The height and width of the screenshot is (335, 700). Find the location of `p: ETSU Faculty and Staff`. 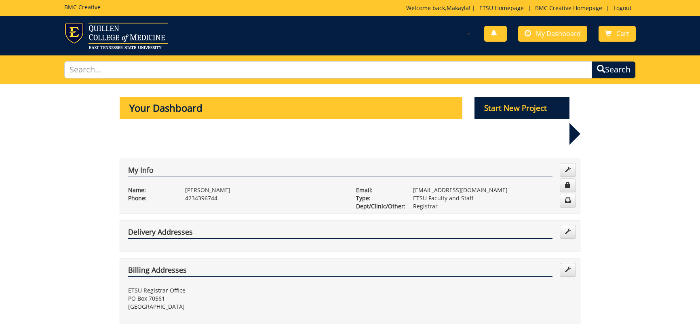

p: ETSU Faculty and Staff is located at coordinates (493, 198).